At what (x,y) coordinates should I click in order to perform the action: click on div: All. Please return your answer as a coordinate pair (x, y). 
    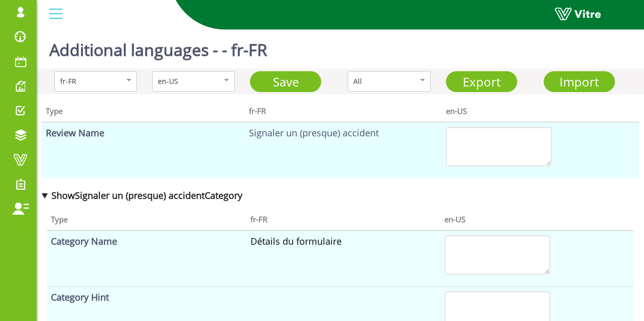
    Looking at the image, I should click on (378, 81).